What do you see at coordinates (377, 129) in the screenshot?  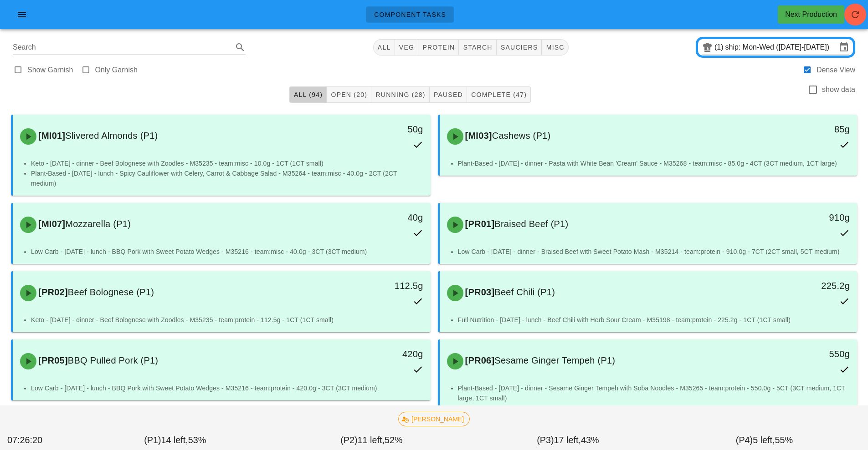 I see `div: 50g` at bounding box center [377, 129].